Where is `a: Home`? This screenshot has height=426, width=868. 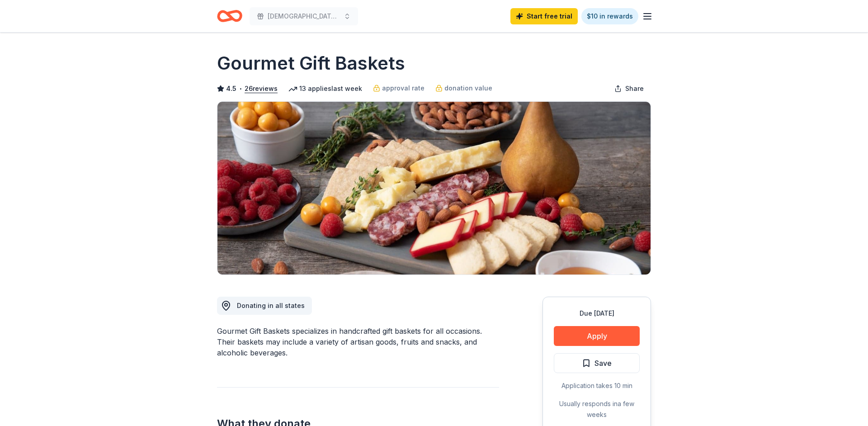
a: Home is located at coordinates (229, 16).